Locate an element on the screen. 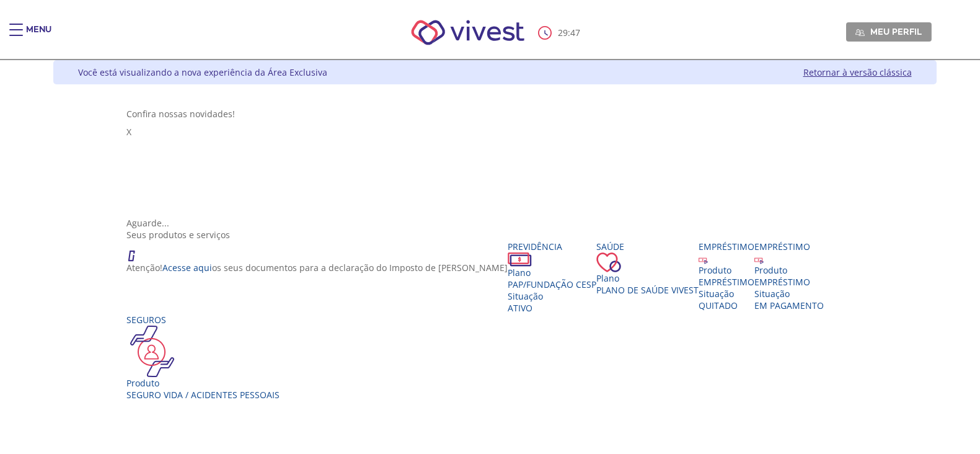 This screenshot has height=454, width=980. span: Meu perfil is located at coordinates (896, 31).